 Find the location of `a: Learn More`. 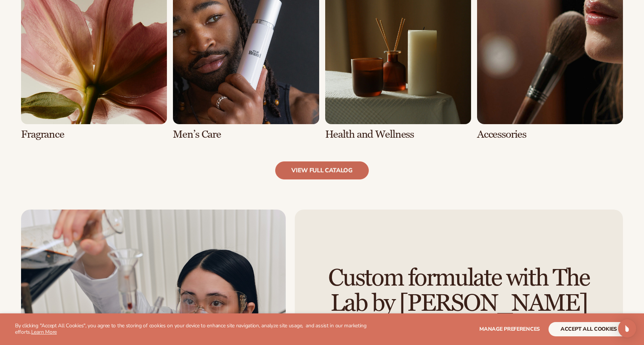

a: Learn More is located at coordinates (44, 332).